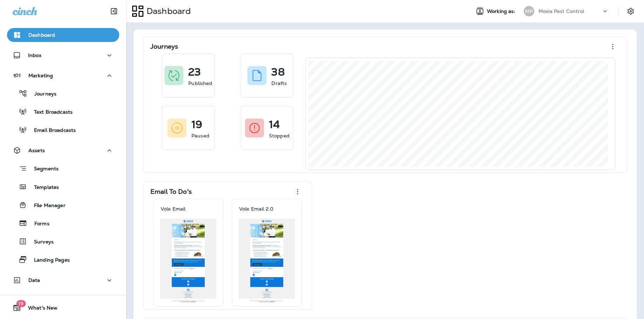 This screenshot has height=319, width=644. What do you see at coordinates (194, 72) in the screenshot?
I see `p: 23` at bounding box center [194, 72].